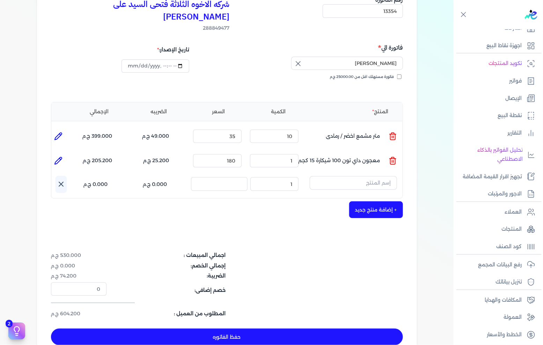 Image resolution: width=543 pixels, height=345 pixels. What do you see at coordinates (500, 265) in the screenshot?
I see `p: رفع البيانات المجمع` at bounding box center [500, 265].